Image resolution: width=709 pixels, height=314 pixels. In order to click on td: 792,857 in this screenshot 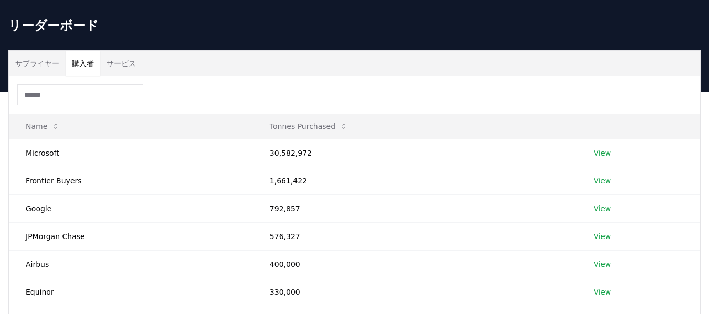, I will do `click(415, 208)`.